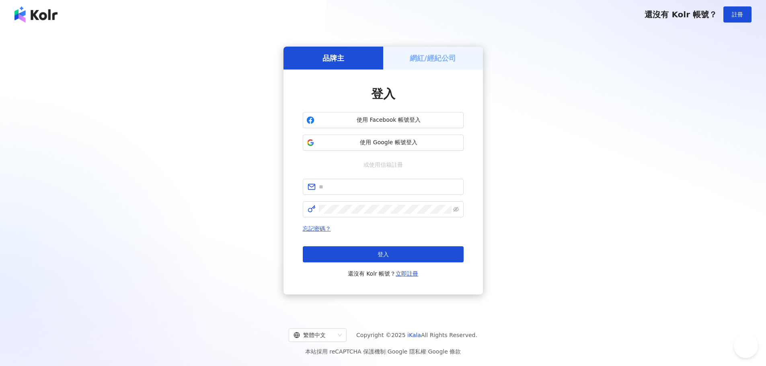 The height and width of the screenshot is (366, 766). What do you see at coordinates (407, 274) in the screenshot?
I see `a: 立即註冊` at bounding box center [407, 274].